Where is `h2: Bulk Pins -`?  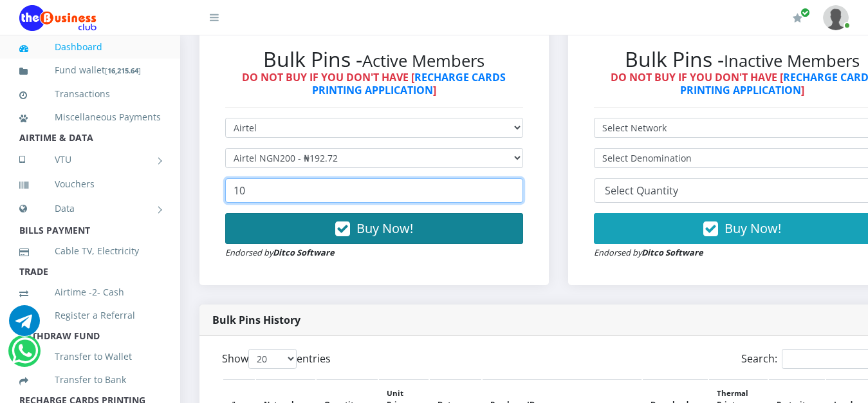
h2: Bulk Pins - is located at coordinates (374, 59).